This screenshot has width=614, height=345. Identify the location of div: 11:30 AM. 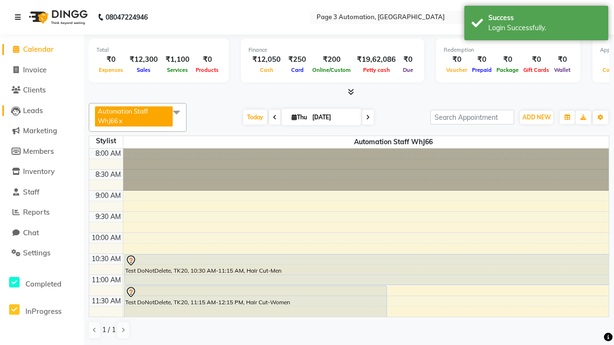
(106, 301).